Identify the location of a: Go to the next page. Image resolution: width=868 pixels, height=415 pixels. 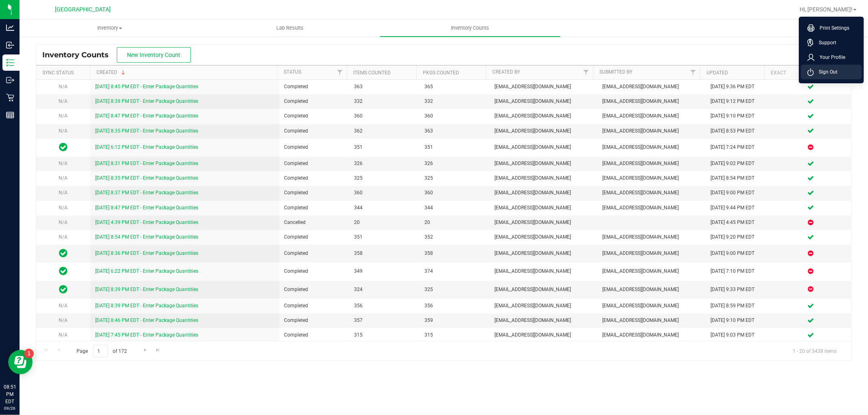
(145, 350).